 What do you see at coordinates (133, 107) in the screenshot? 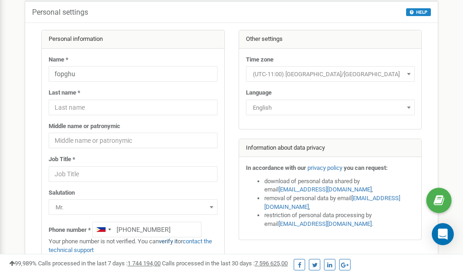
I see `input: Last name` at bounding box center [133, 107].